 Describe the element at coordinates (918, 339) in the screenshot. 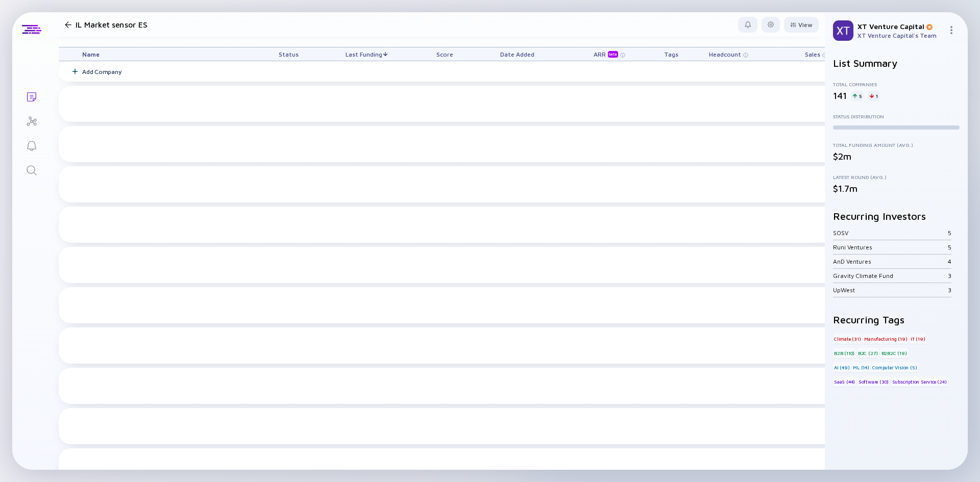

I see `div: IT (19)` at that location.